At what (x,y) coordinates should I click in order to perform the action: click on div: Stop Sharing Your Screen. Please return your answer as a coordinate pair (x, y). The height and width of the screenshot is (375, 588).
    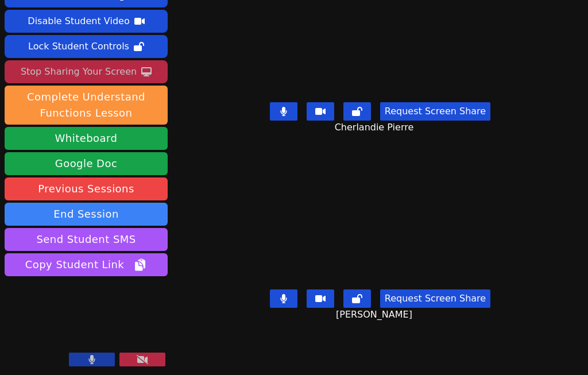
    Looking at the image, I should click on (79, 72).